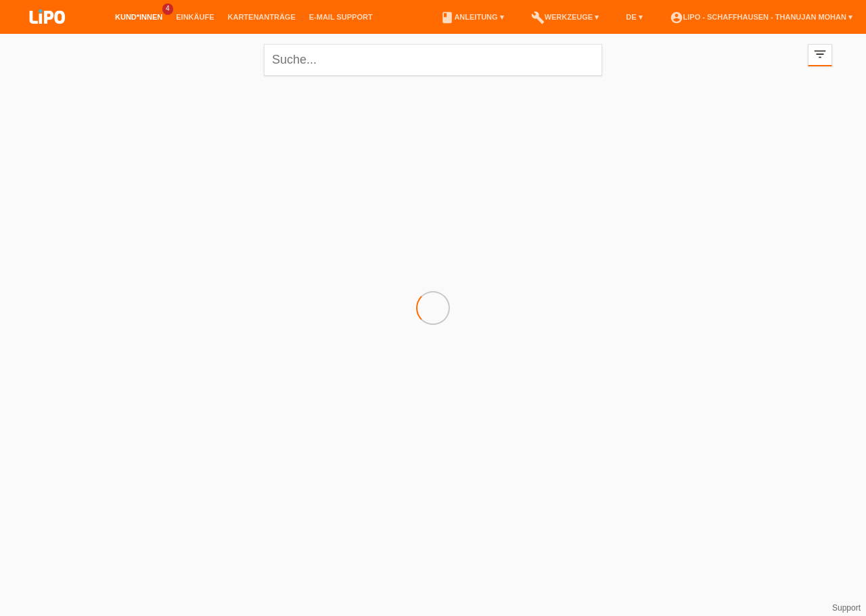  What do you see at coordinates (538, 18) in the screenshot?
I see `i: build` at bounding box center [538, 18].